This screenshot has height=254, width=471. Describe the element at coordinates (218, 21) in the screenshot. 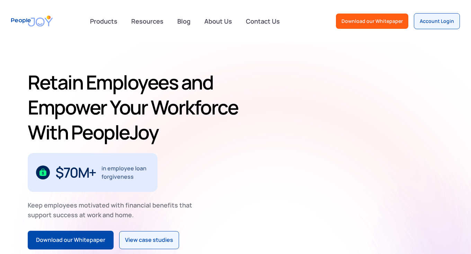

I see `a: About Us` at that location.